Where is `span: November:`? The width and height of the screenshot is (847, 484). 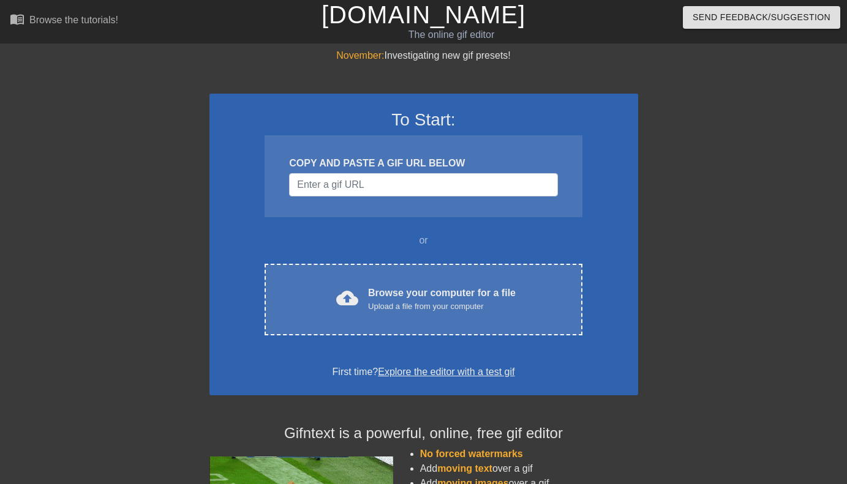
span: November: is located at coordinates (360, 55).